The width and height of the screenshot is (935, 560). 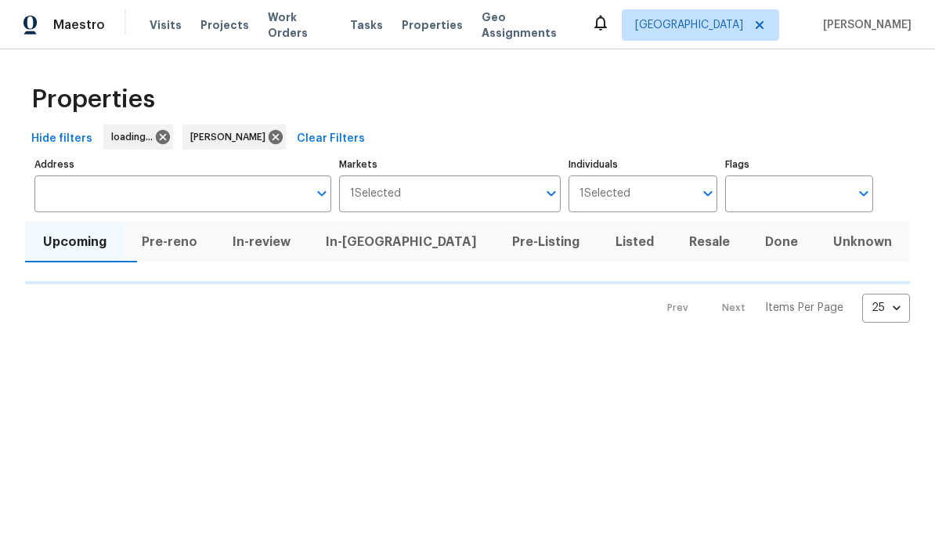 What do you see at coordinates (330, 139) in the screenshot?
I see `button: Clear Filters` at bounding box center [330, 139].